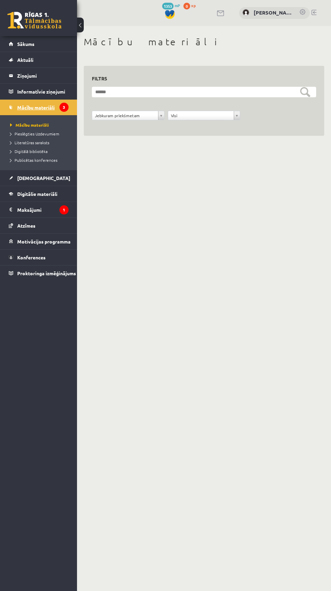 Image resolution: width=331 pixels, height=591 pixels. Describe the element at coordinates (193, 5) in the screenshot. I see `span: xp` at that location.